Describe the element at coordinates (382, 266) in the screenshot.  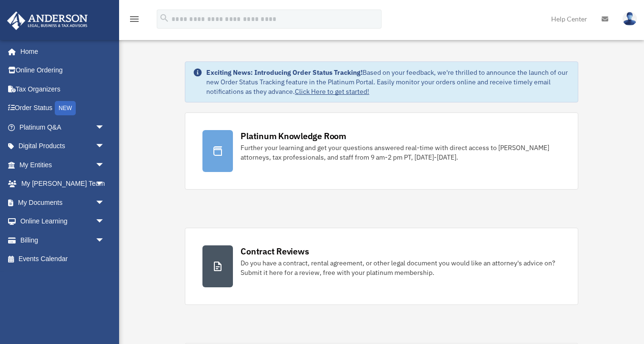
I see `a: Contract Reviews Do you have a contract, rental agreement, or other legal document you would like...` at that location.